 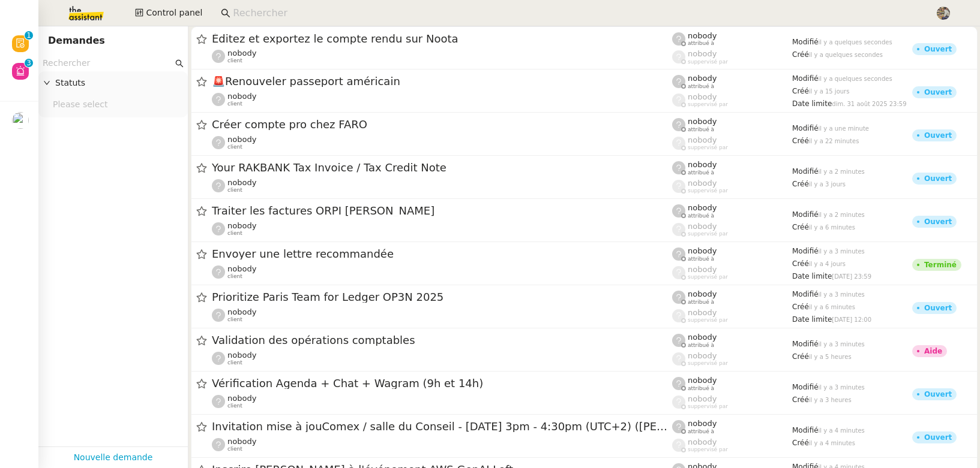 I want to click on div: Aide, so click(x=933, y=352).